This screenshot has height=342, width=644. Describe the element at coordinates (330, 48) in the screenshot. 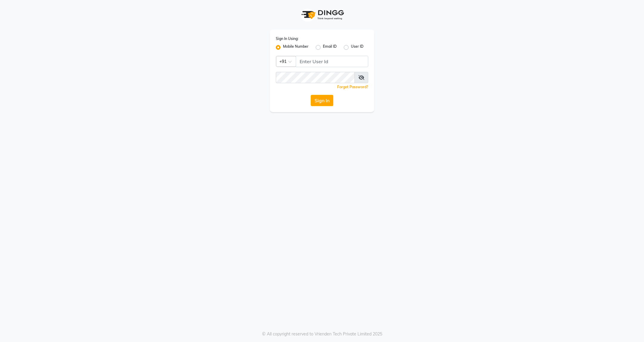

I see `label: Email ID` at that location.